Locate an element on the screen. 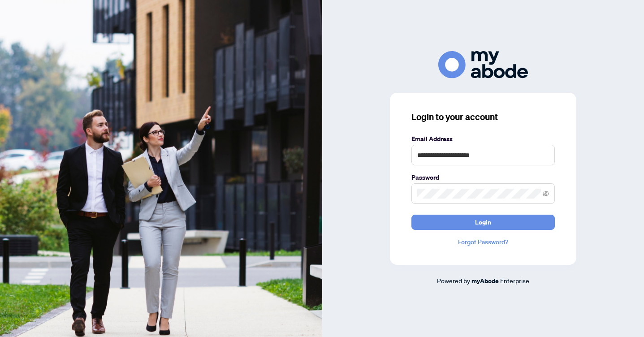 This screenshot has height=337, width=644. img: ma-logo is located at coordinates (484, 65).